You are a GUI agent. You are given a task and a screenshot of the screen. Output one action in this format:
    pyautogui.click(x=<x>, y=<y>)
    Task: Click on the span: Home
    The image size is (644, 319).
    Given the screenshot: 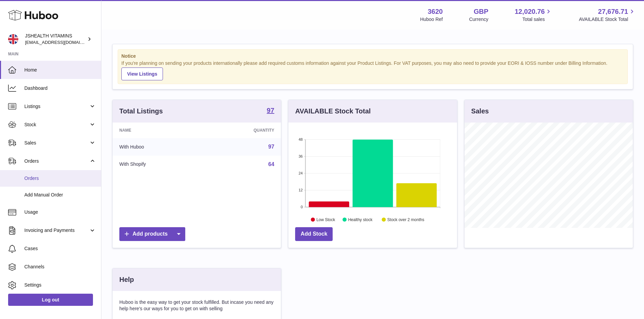 What is the action you would take?
    pyautogui.click(x=60, y=69)
    